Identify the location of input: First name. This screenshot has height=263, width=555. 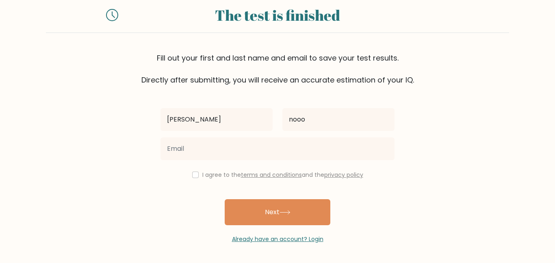
(217, 120).